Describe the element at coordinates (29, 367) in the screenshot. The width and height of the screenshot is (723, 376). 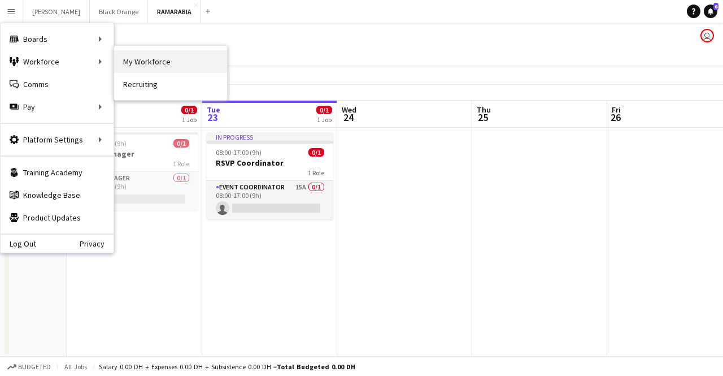
I see `button: Budgeted` at that location.